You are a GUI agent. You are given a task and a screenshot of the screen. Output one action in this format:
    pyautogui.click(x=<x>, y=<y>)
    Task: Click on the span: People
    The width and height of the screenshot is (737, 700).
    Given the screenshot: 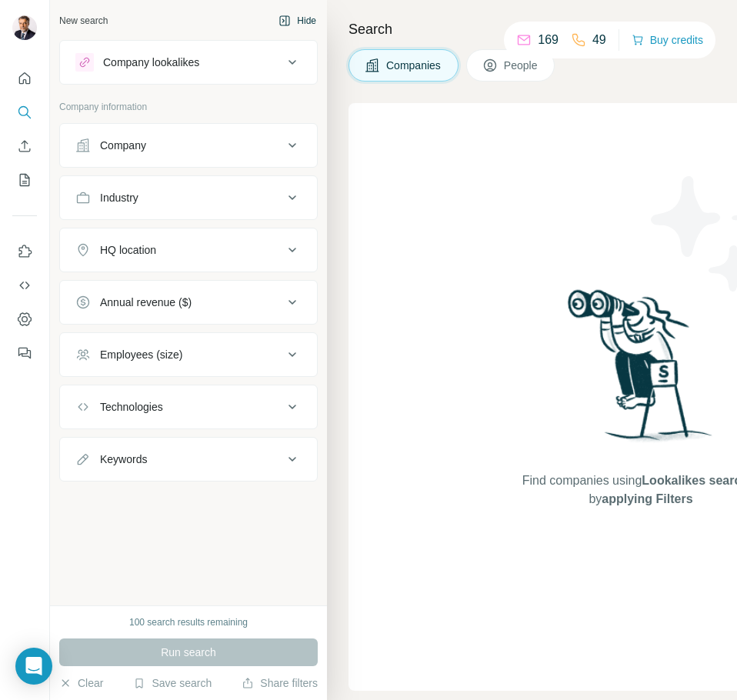 What is the action you would take?
    pyautogui.click(x=521, y=66)
    